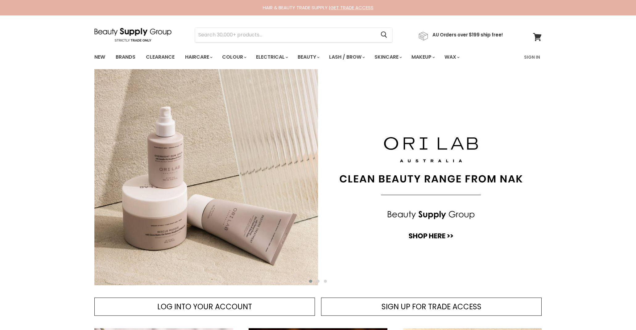 This screenshot has width=636, height=330. What do you see at coordinates (346, 57) in the screenshot?
I see `a: Lash / Brow` at bounding box center [346, 57].